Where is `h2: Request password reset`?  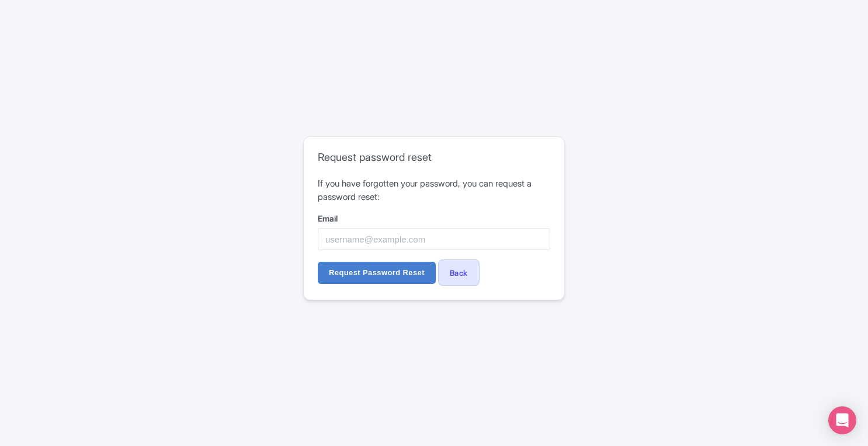 h2: Request password reset is located at coordinates (434, 157).